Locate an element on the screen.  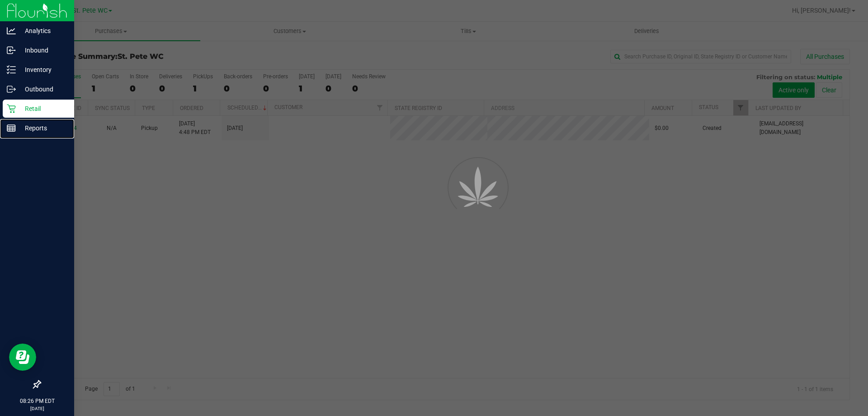
p: 08:26 PM EDT is located at coordinates (37, 401).